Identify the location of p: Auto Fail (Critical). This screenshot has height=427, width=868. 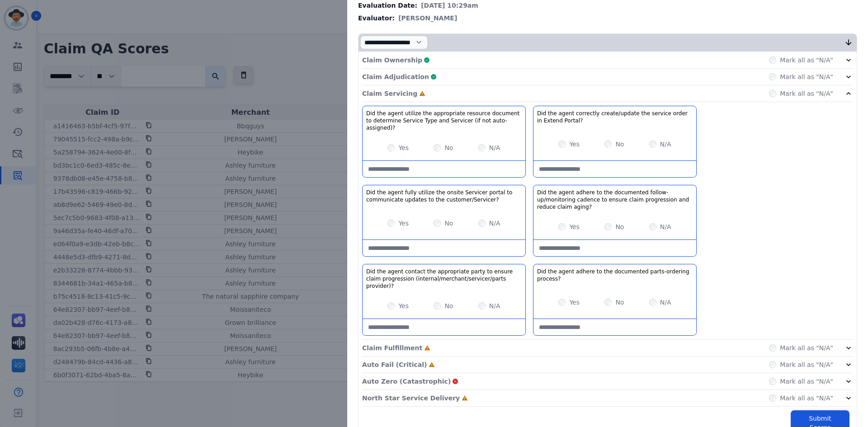
(394, 365).